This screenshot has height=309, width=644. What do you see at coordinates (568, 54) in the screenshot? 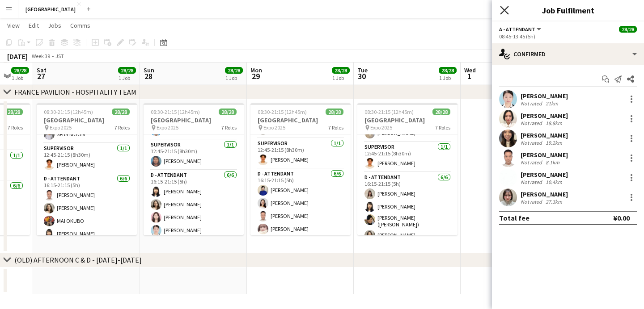
I see `div: Confirmed` at bounding box center [568, 54].